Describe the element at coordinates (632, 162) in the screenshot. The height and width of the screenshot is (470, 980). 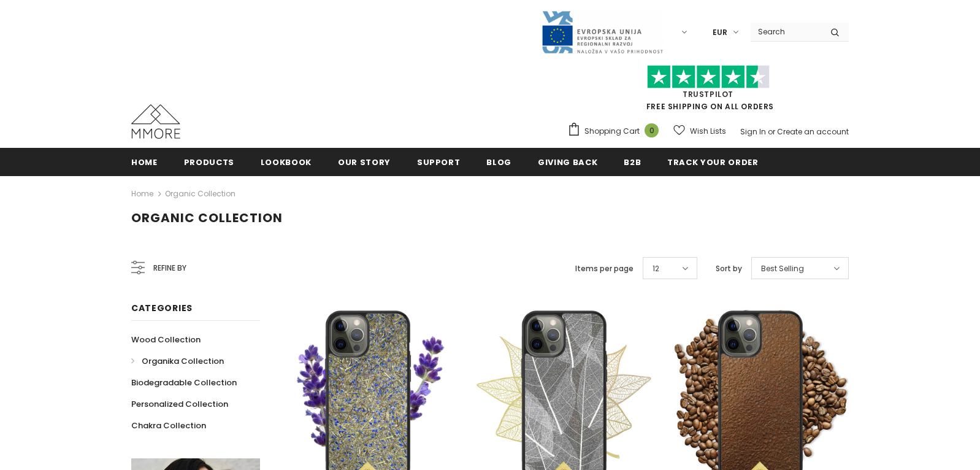
I see `span: B2B` at that location.